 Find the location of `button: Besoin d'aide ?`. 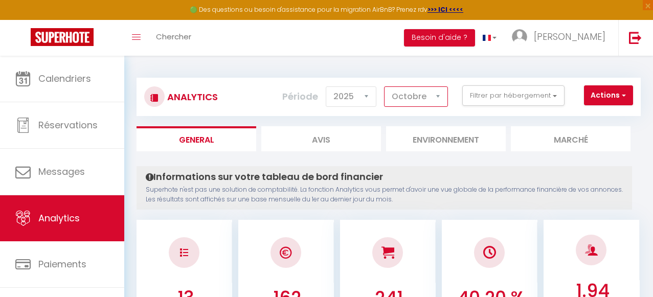

button: Besoin d'aide ? is located at coordinates (439, 38).